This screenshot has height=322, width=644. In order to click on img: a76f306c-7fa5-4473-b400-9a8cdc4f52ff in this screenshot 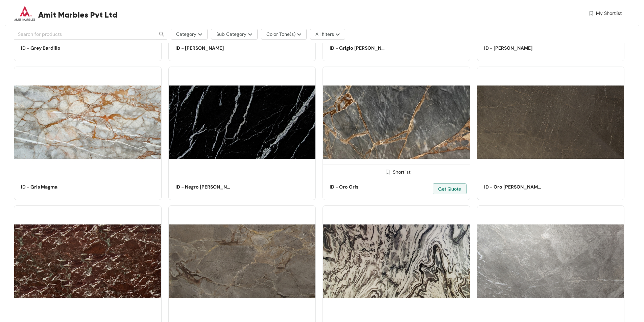, I will do `click(88, 261)`.